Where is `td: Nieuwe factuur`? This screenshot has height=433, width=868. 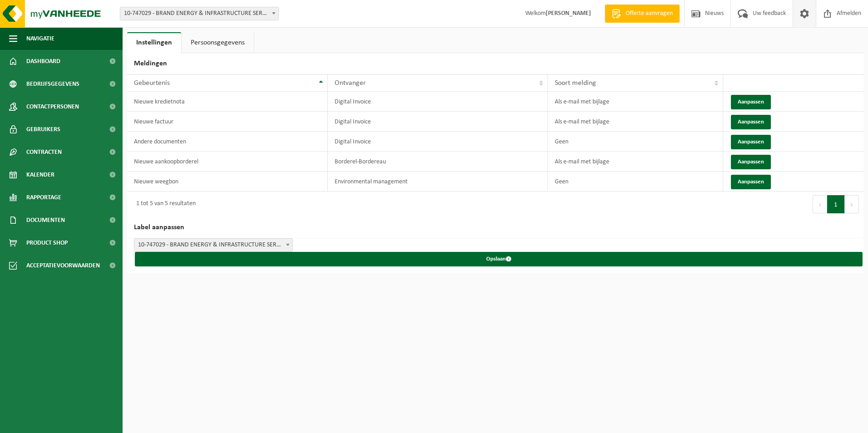 td: Nieuwe factuur is located at coordinates (227, 121).